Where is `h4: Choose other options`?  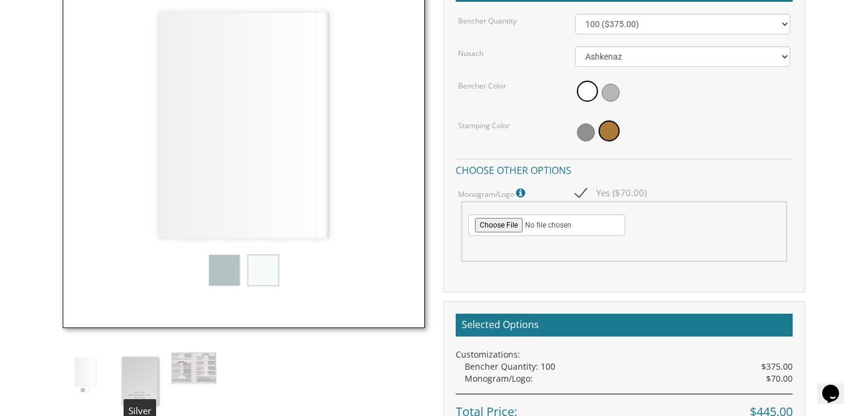 h4: Choose other options is located at coordinates (624, 169).